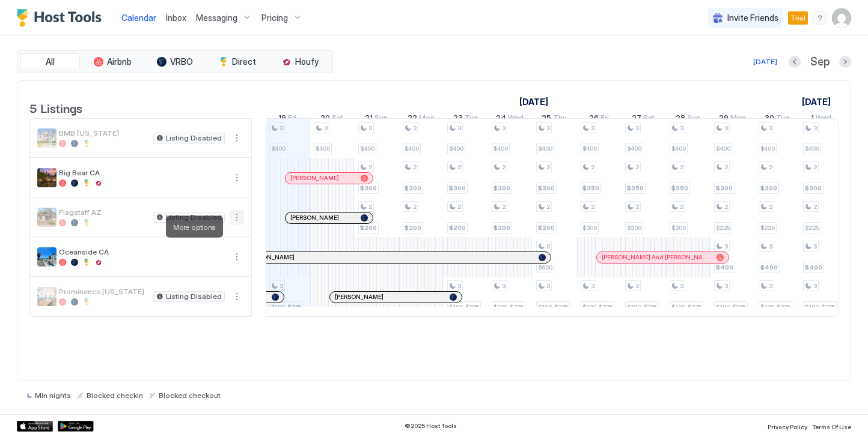  I want to click on span: 29, so click(724, 119).